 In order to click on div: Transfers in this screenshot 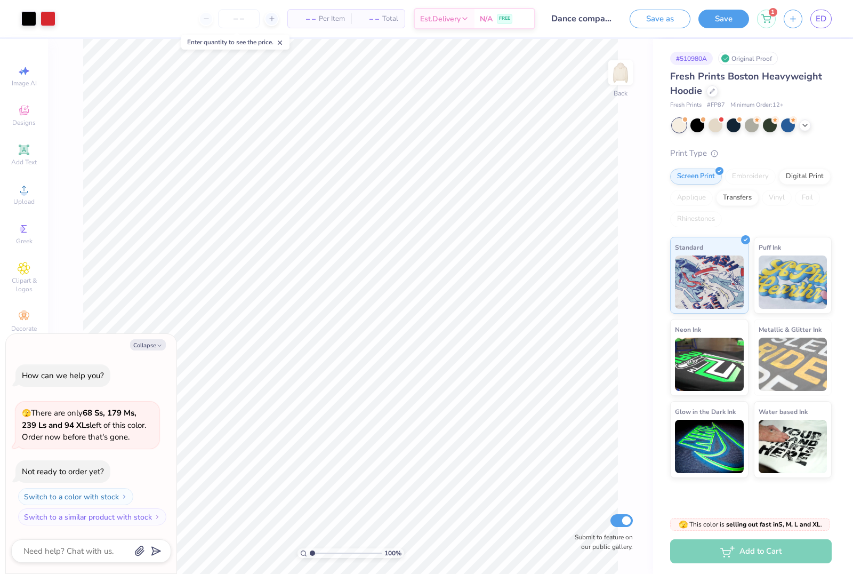, I will do `click(737, 198)`.